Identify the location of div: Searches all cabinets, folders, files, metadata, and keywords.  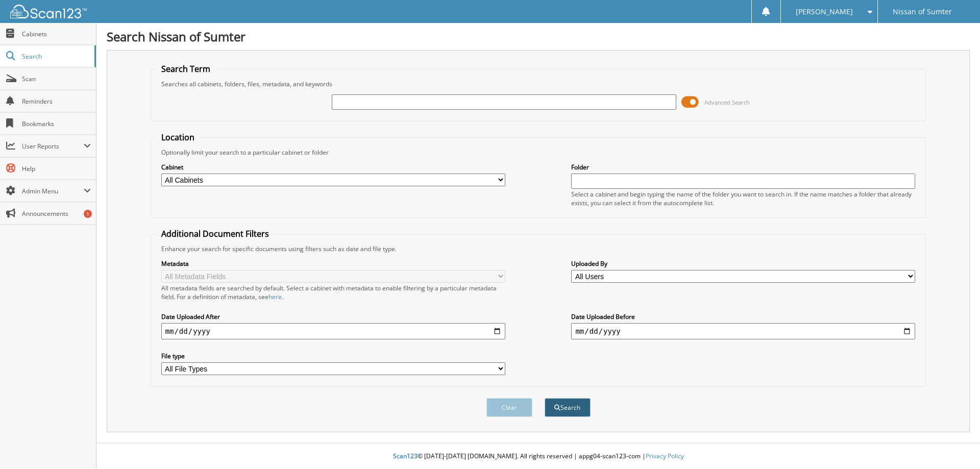
(539, 84).